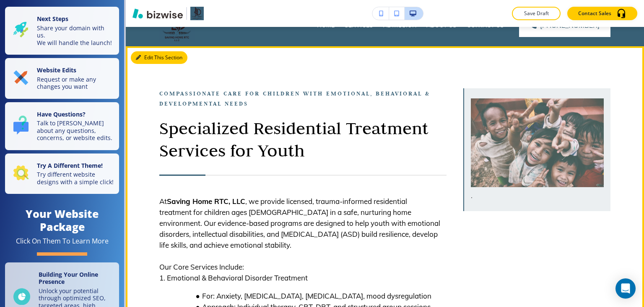 The image size is (644, 307). I want to click on p: Save Draft, so click(537, 13).